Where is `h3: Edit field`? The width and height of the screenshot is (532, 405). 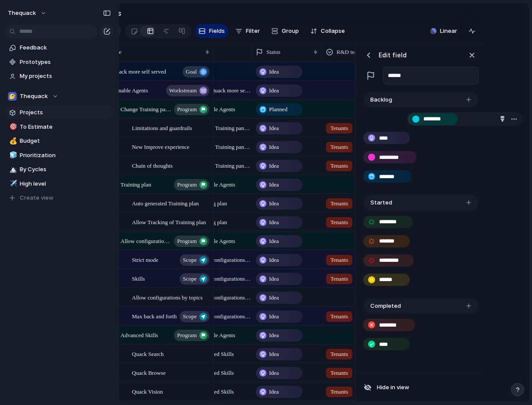 h3: Edit field is located at coordinates (392, 55).